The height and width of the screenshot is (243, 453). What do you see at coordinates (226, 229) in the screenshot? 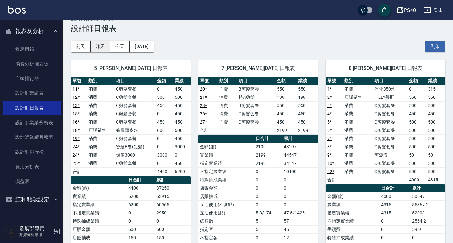
I see `td: 指定客` at bounding box center [226, 229].